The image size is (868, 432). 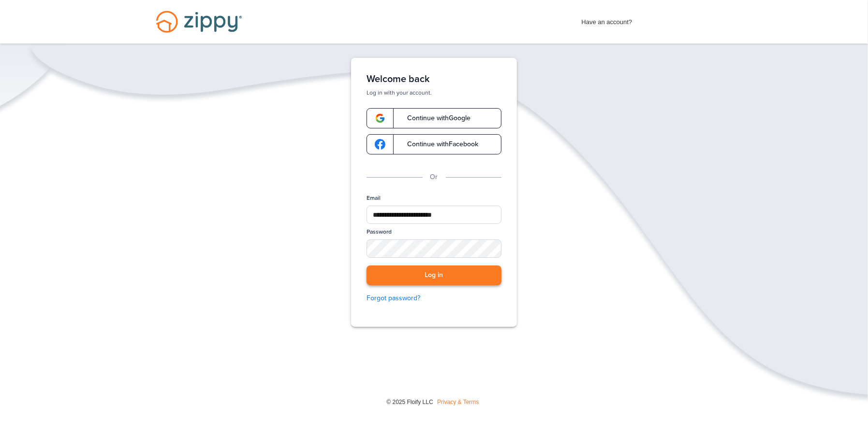 I want to click on button: Log in, so click(x=434, y=275).